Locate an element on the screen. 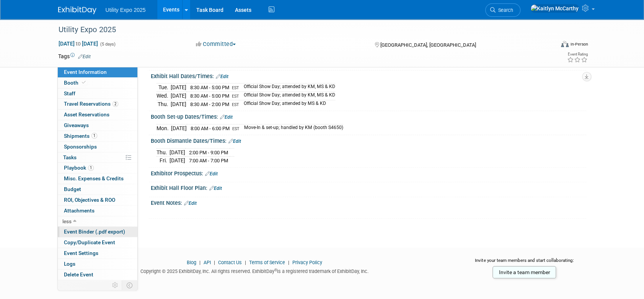 The image size is (644, 299). td: Tue. is located at coordinates (163, 88).